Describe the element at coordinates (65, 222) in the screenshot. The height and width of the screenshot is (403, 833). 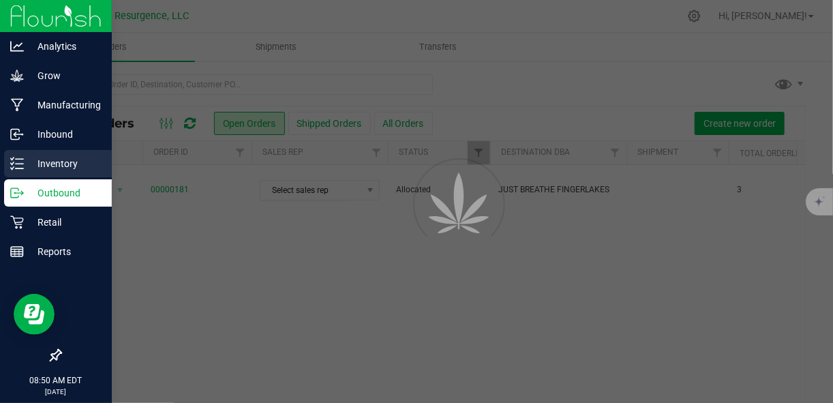
I see `p: Retail` at that location.